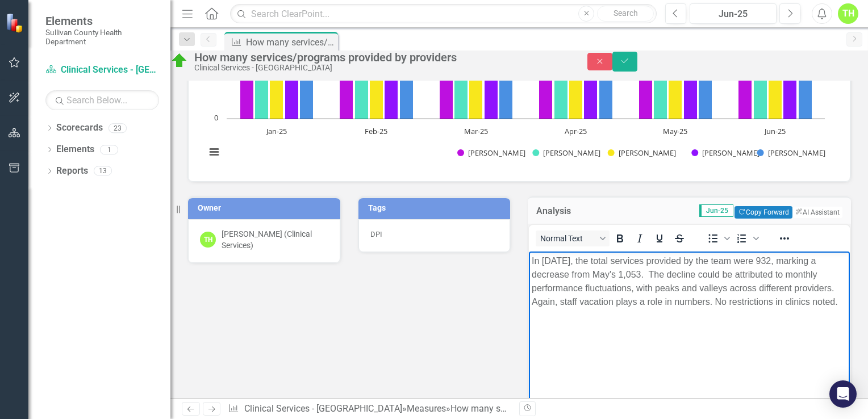  I want to click on button: Show Michelle Kegley, so click(788, 153).